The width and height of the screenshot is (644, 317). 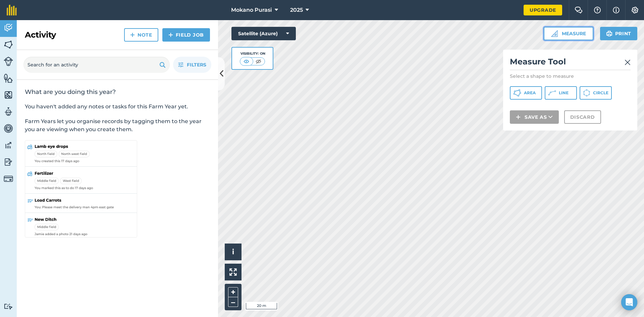 I want to click on img: Ruler icon, so click(x=554, y=34).